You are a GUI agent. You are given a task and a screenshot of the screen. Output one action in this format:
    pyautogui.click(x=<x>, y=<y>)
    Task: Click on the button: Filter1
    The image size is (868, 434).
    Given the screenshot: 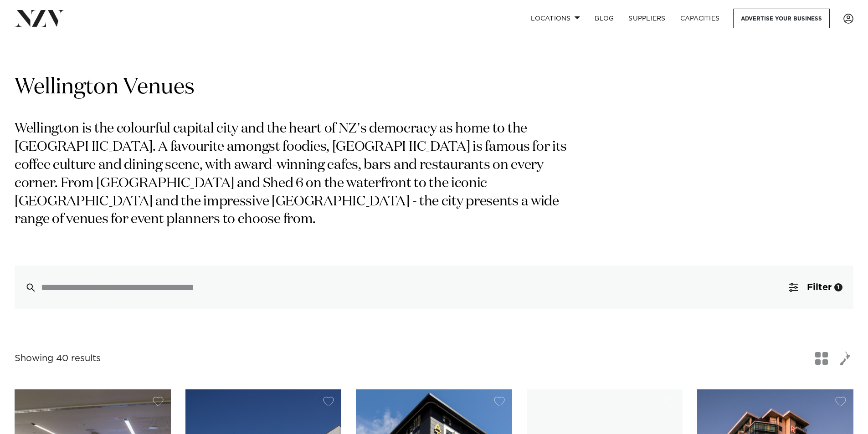 What is the action you would take?
    pyautogui.click(x=816, y=288)
    